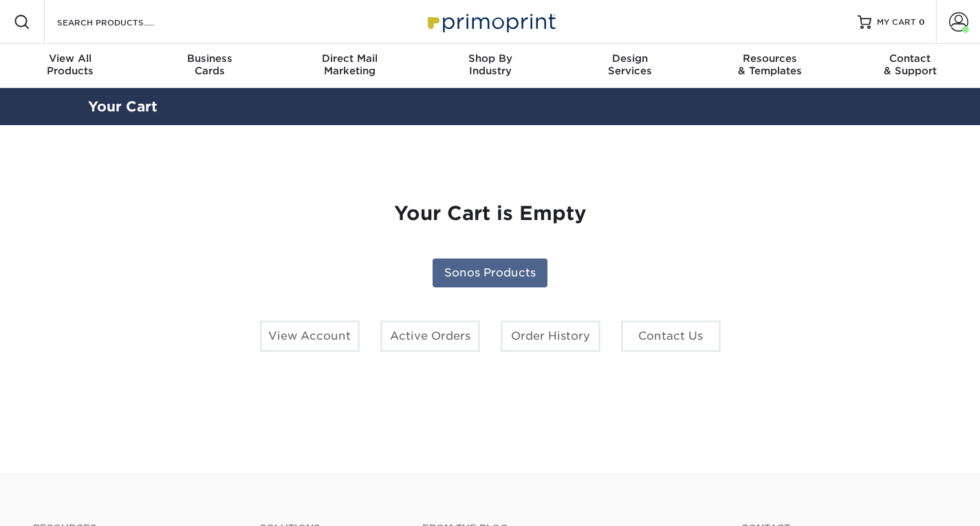  I want to click on span: Resources, so click(771, 59).